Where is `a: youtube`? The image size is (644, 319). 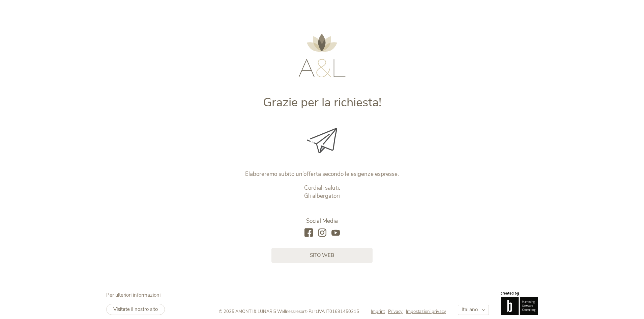 a: youtube is located at coordinates (335, 233).